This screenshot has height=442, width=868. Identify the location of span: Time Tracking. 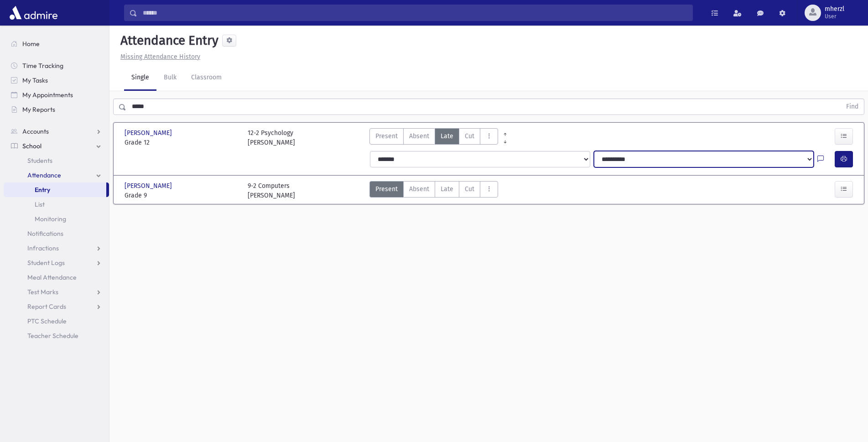
(43, 66).